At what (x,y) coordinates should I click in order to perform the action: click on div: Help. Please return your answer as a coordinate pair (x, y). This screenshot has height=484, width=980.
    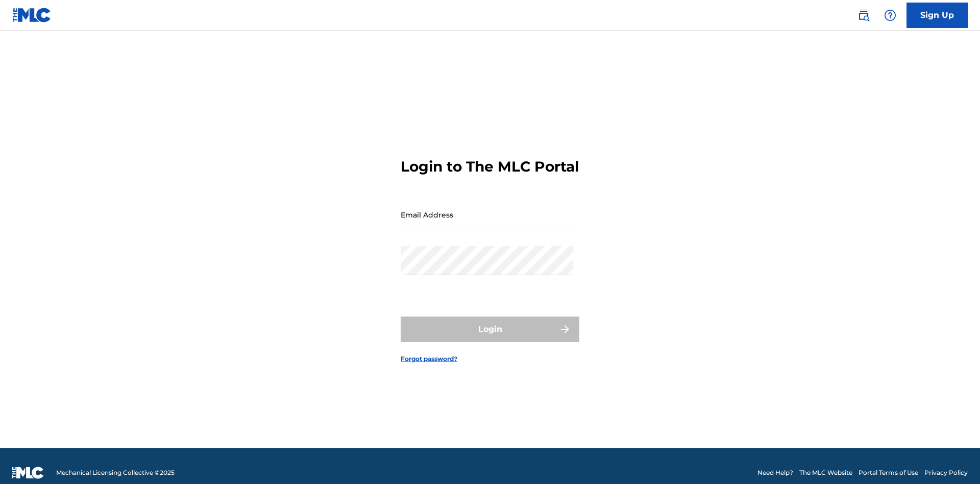
    Looking at the image, I should click on (890, 16).